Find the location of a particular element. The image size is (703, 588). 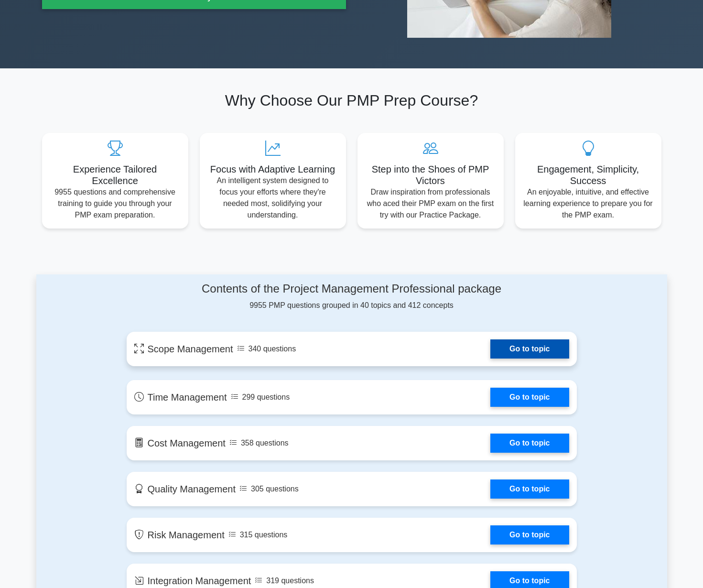

p: An intelligent system designed to focus your efforts where they're needed most, solidifying your ... is located at coordinates (273, 198).